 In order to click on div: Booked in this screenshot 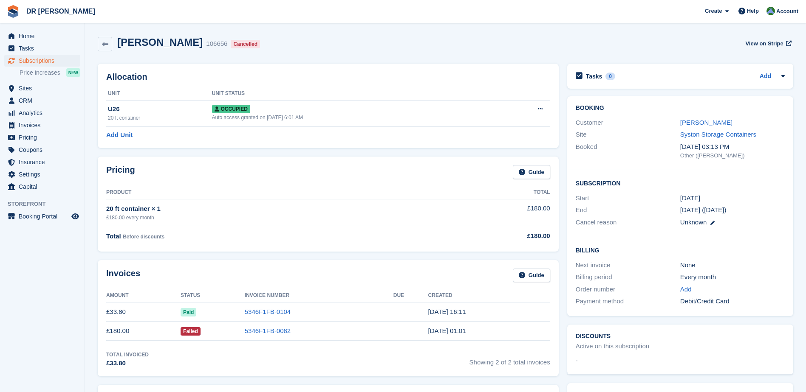, I will do `click(628, 151)`.